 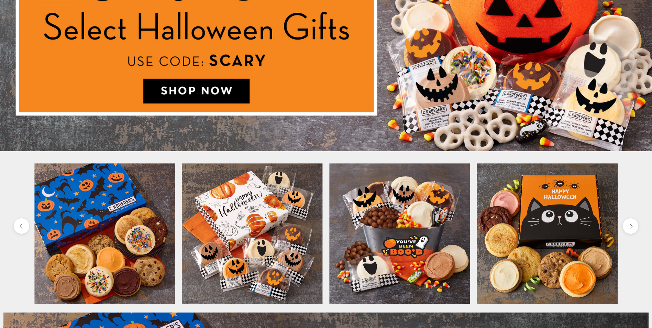 I want to click on a: Halloween Scaredy Cat Bakery Gift Box - Assorted Cookies, so click(x=547, y=233).